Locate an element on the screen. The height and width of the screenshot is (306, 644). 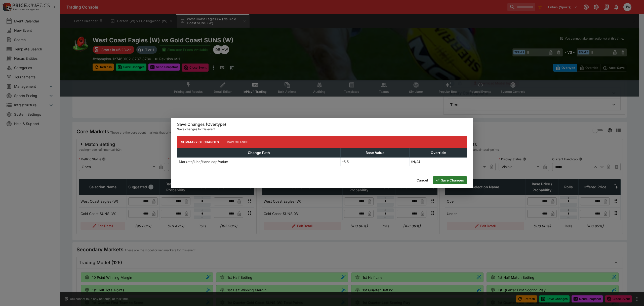
button: Cancel is located at coordinates (422, 180).